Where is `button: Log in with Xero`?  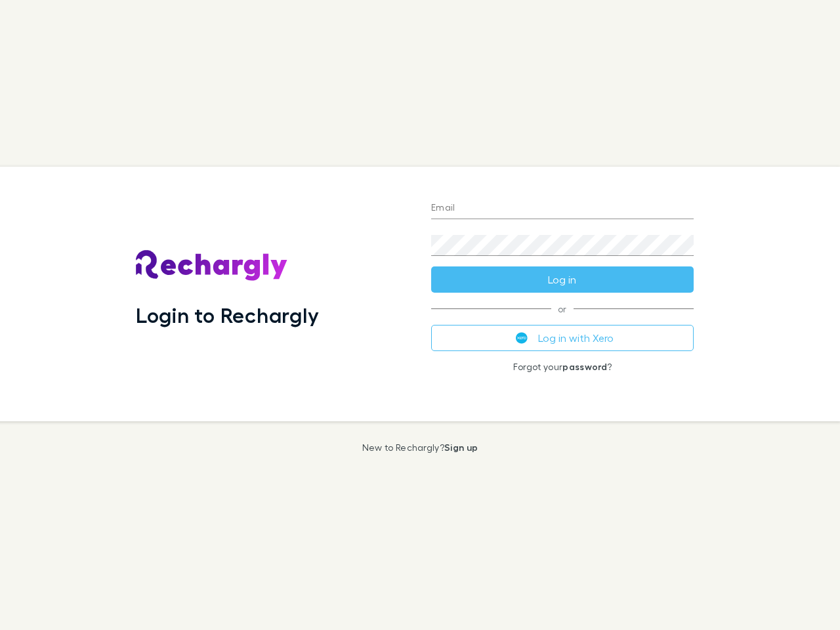
button: Log in with Xero is located at coordinates (563, 338).